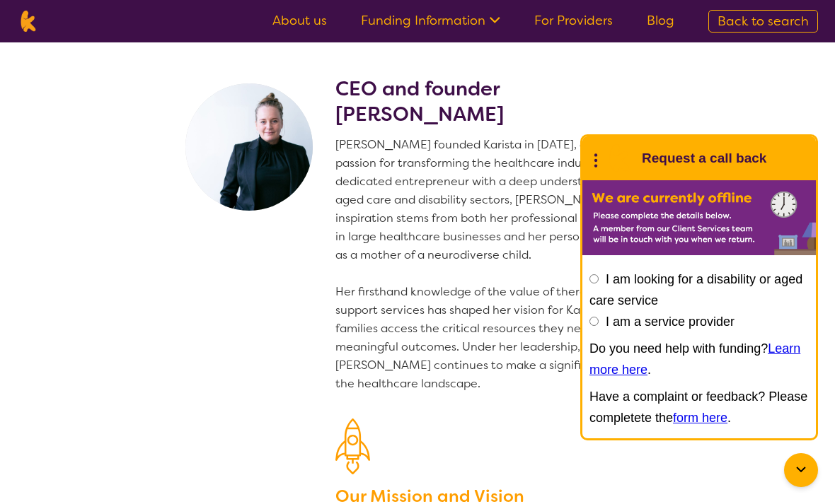 This screenshot has width=835, height=504. What do you see at coordinates (28, 21) in the screenshot?
I see `img: Karista logo` at bounding box center [28, 21].